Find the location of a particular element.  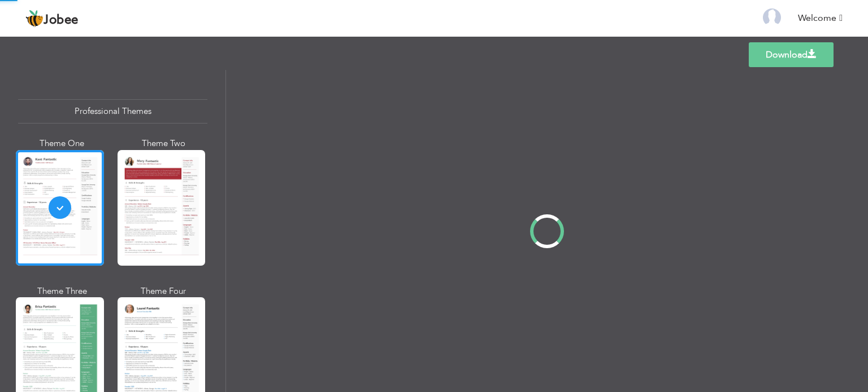

span: Jobee is located at coordinates (61, 20).